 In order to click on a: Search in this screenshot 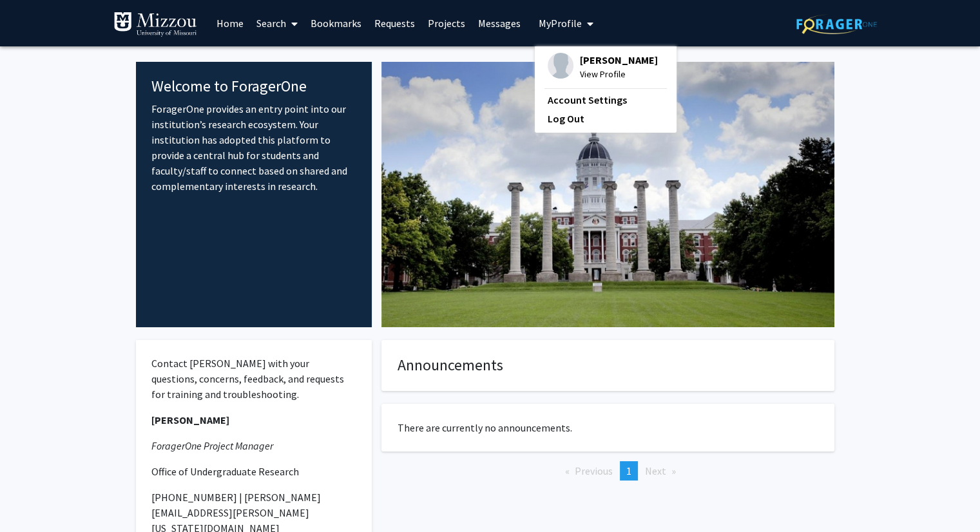, I will do `click(277, 23)`.